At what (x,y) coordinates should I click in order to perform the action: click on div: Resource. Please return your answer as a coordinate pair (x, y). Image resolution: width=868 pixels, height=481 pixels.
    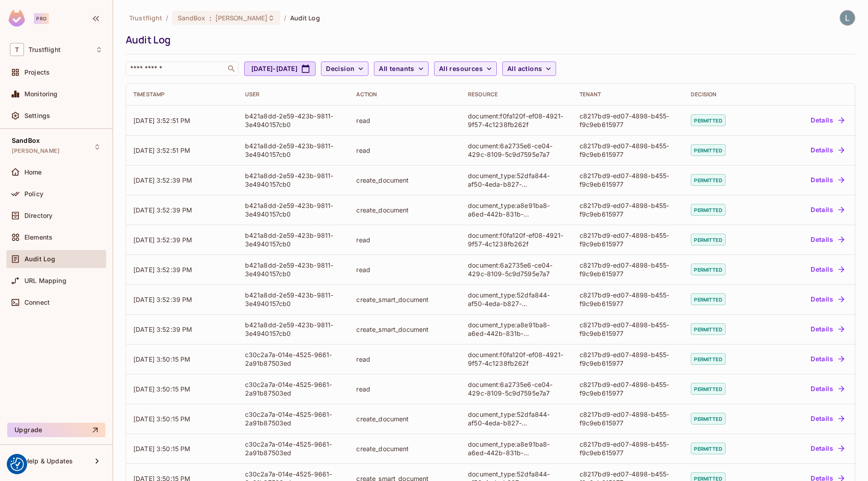
    Looking at the image, I should click on (516, 94).